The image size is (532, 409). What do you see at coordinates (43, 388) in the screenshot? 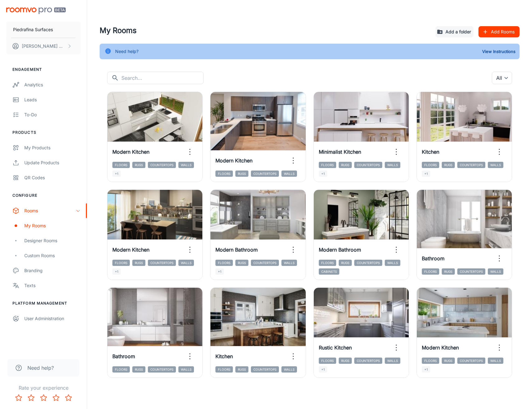
I see `p: Rate your experience` at bounding box center [43, 388].